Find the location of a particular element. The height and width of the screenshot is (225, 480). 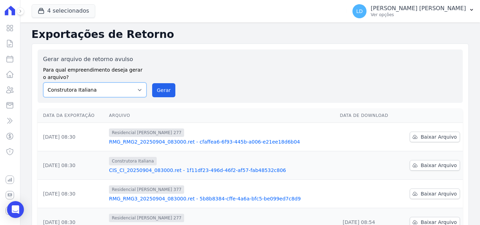

label: Gerar arquivo de retorno avulso is located at coordinates (95, 59).